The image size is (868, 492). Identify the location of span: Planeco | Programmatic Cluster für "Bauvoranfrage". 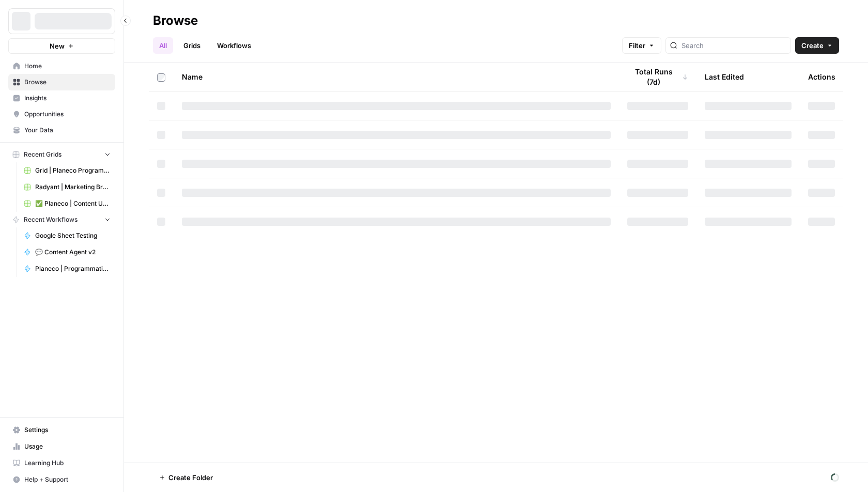
(73, 269).